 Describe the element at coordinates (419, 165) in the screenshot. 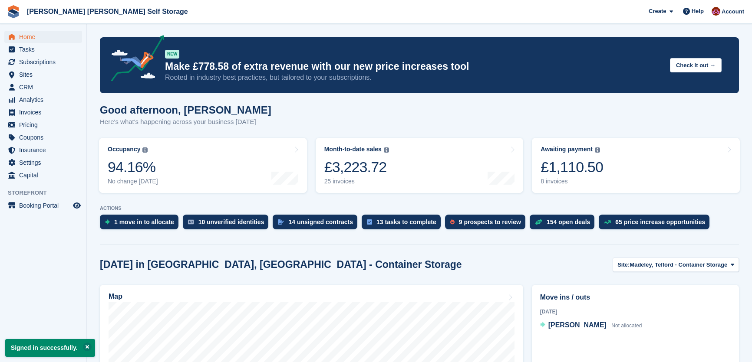

I see `a: Month-to-date sales £3,223.72 25 invoices` at that location.